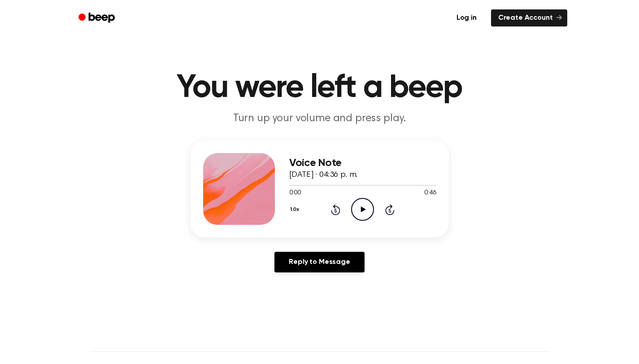 This screenshot has height=364, width=639. What do you see at coordinates (320, 118) in the screenshot?
I see `p: Turn up your volume and press play.` at bounding box center [320, 118].